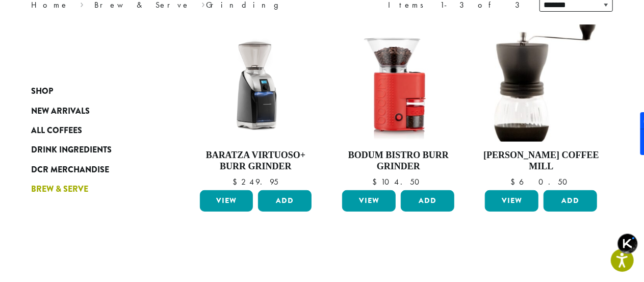 The height and width of the screenshot is (282, 644). Describe the element at coordinates (93, 131) in the screenshot. I see `a: All Coffees` at that location.